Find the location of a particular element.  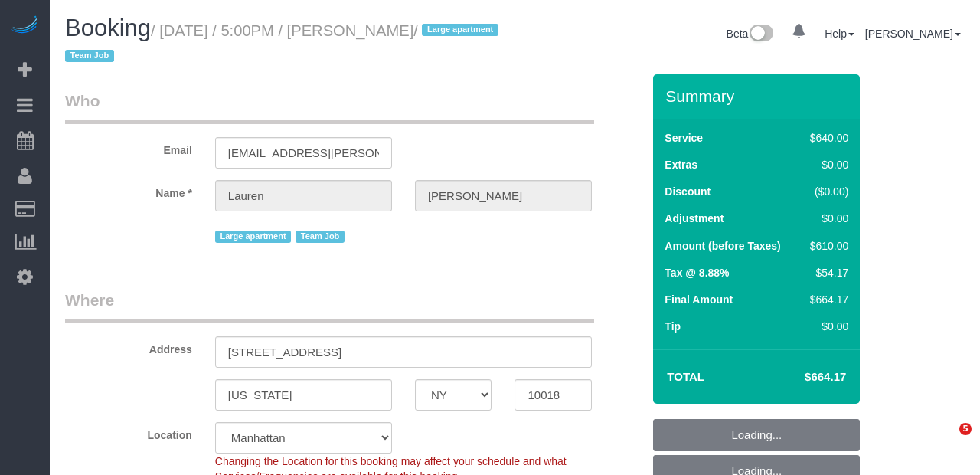

input: Last Name is located at coordinates (503, 195).